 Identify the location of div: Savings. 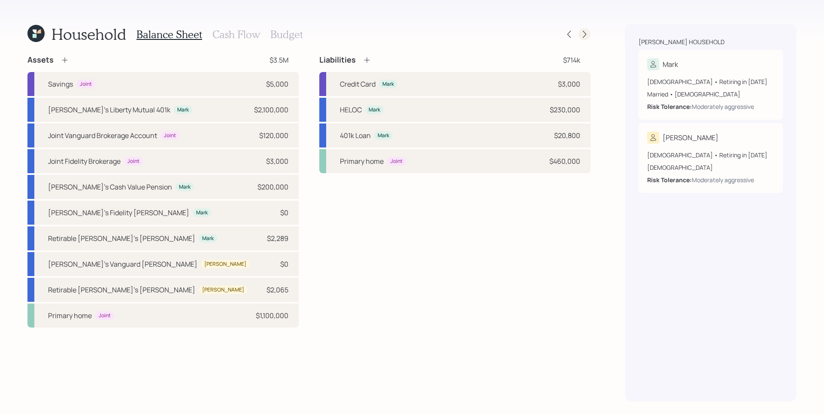
(61, 84).